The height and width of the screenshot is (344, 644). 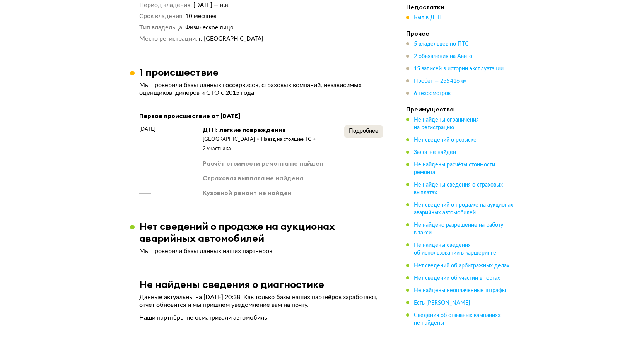 I want to click on span: Нет сведений о розыске, so click(x=445, y=140).